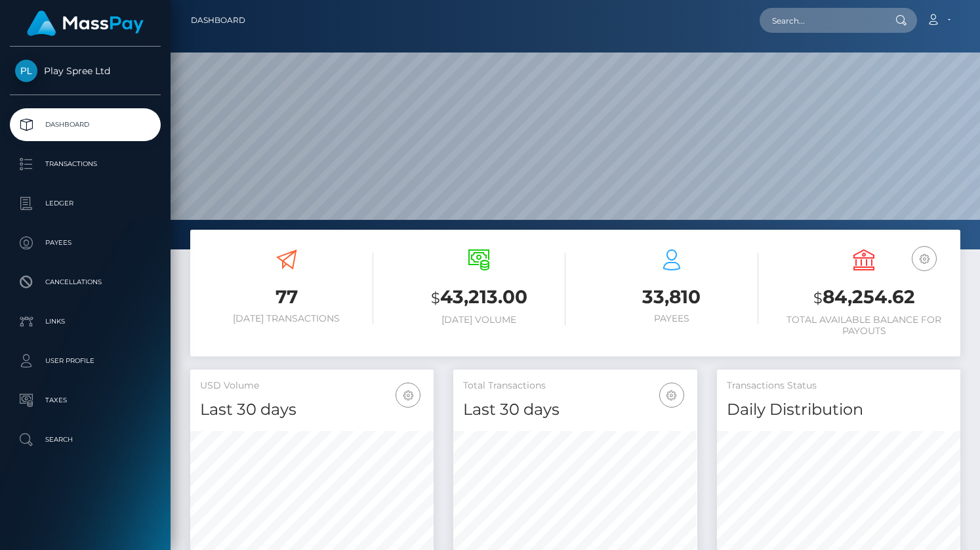 This screenshot has width=980, height=550. What do you see at coordinates (865, 326) in the screenshot?
I see `h6: Total Available Balance for Payouts` at bounding box center [865, 326].